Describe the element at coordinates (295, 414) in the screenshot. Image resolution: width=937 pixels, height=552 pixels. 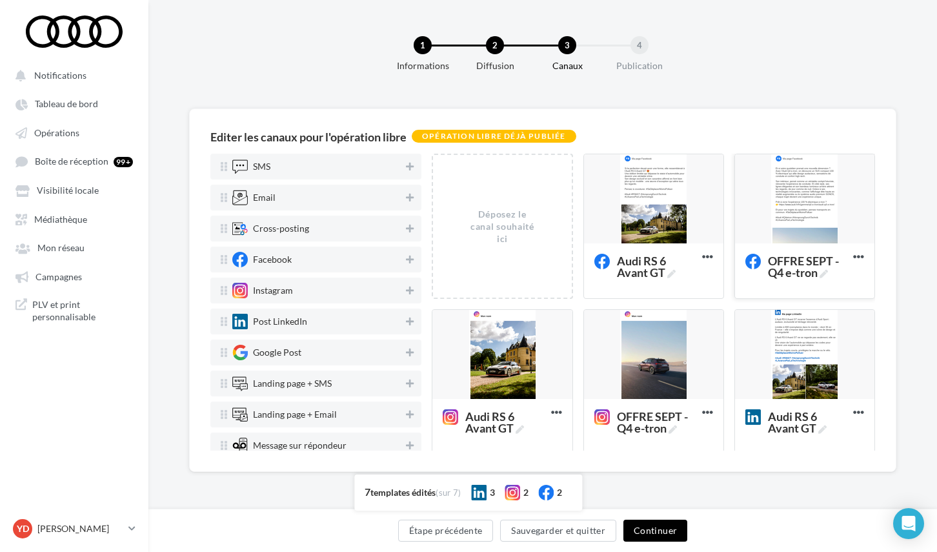
I see `div: Landing page + Email` at that location.